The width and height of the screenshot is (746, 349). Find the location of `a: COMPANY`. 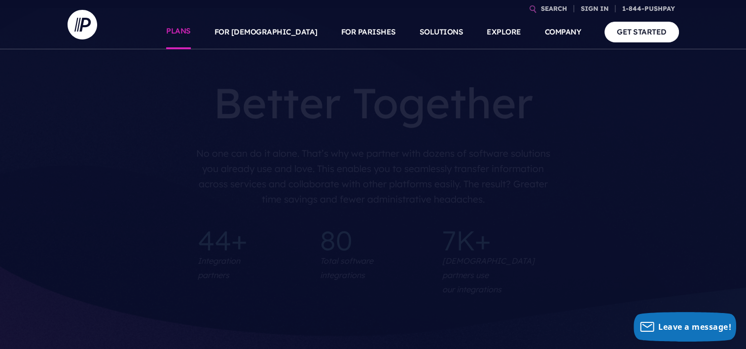

a: COMPANY is located at coordinates (563, 32).